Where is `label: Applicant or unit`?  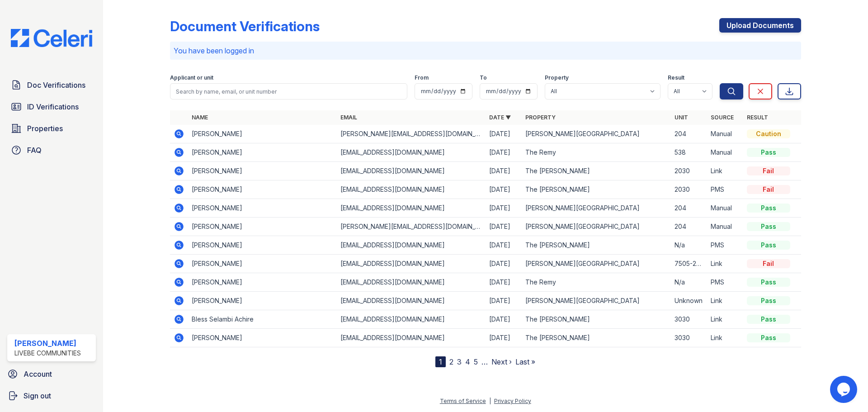
label: Applicant or unit is located at coordinates (192, 78).